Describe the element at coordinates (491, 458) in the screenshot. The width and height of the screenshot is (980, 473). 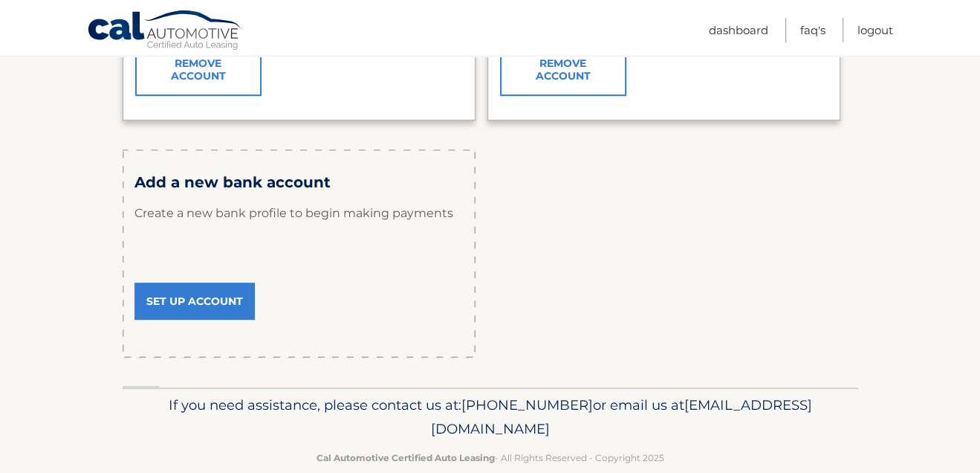
I see `p: - All Rights Reserved - Copyright 2025` at that location.